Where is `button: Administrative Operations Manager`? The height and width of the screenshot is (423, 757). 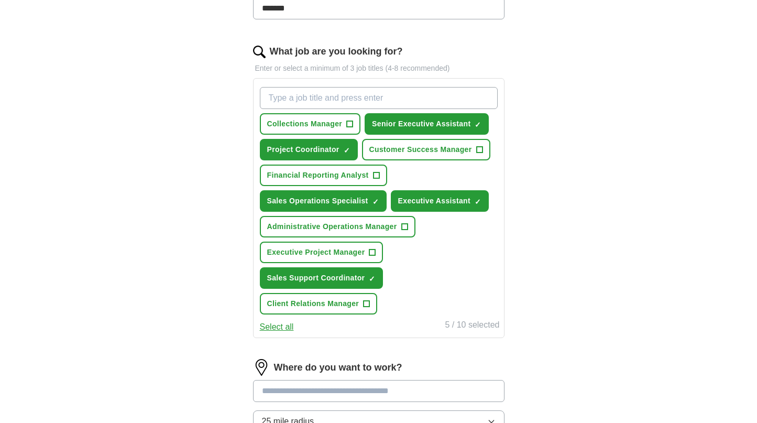
button: Administrative Operations Manager is located at coordinates (338, 226).